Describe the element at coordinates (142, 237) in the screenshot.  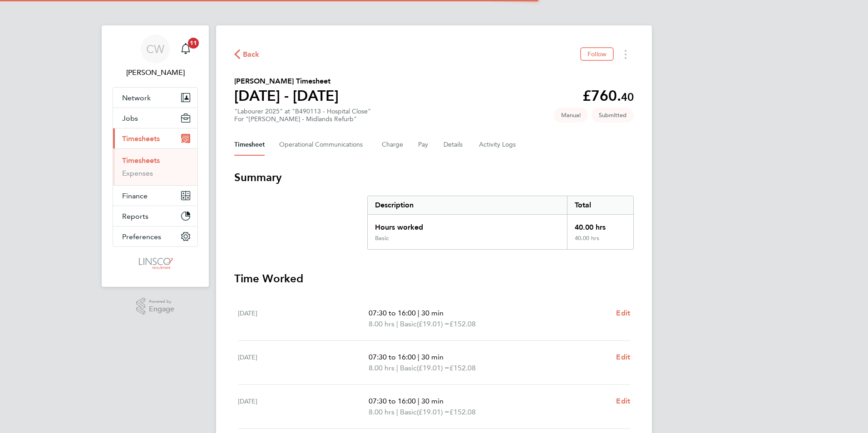
I see `span: Preferences` at that location.